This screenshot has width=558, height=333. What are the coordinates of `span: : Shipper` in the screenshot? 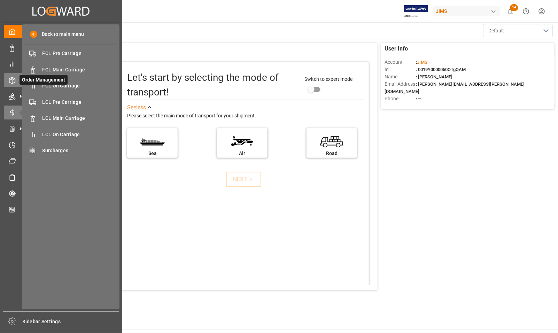 It's located at (424, 106).